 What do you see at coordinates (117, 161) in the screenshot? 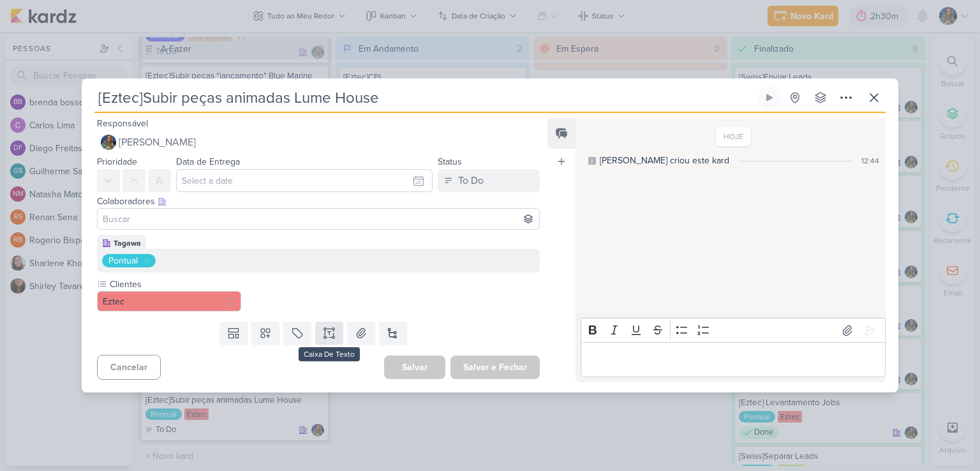
I see `label: Prioridade` at bounding box center [117, 161].